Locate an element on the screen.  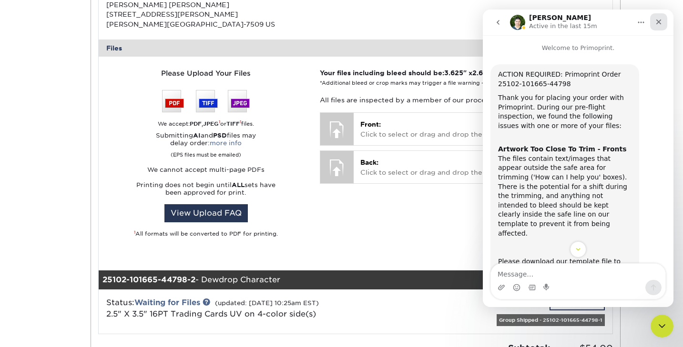
strong: Your files including bleed should be: " x " is located at coordinates (407, 73).